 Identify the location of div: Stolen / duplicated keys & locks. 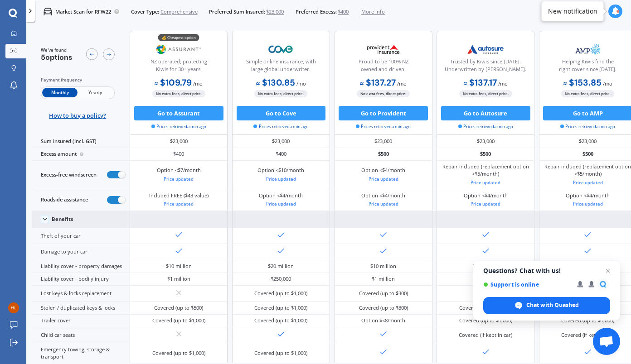
(81, 308).